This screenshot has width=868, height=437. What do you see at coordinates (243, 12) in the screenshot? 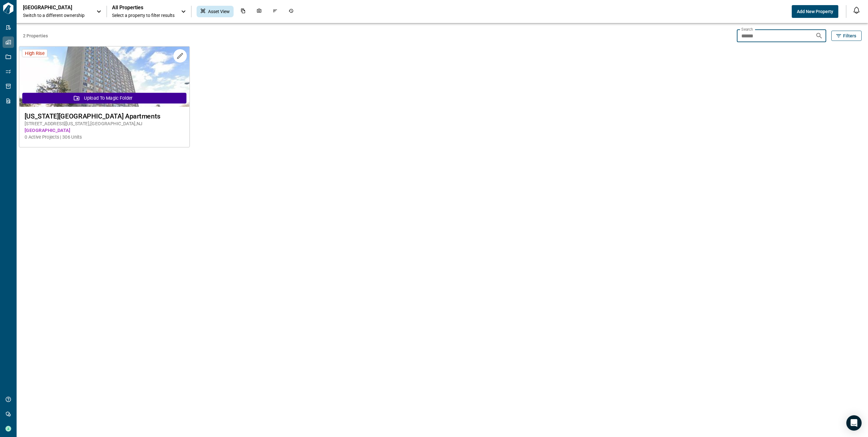
I see `div: Documents` at bounding box center [243, 12].